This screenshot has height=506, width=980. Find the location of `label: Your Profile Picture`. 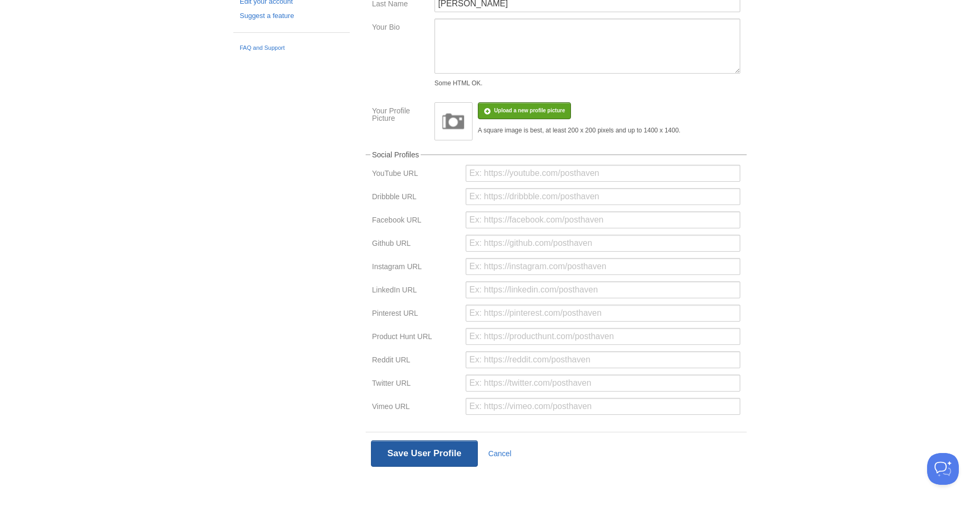

label: Your Profile Picture is located at coordinates (400, 115).